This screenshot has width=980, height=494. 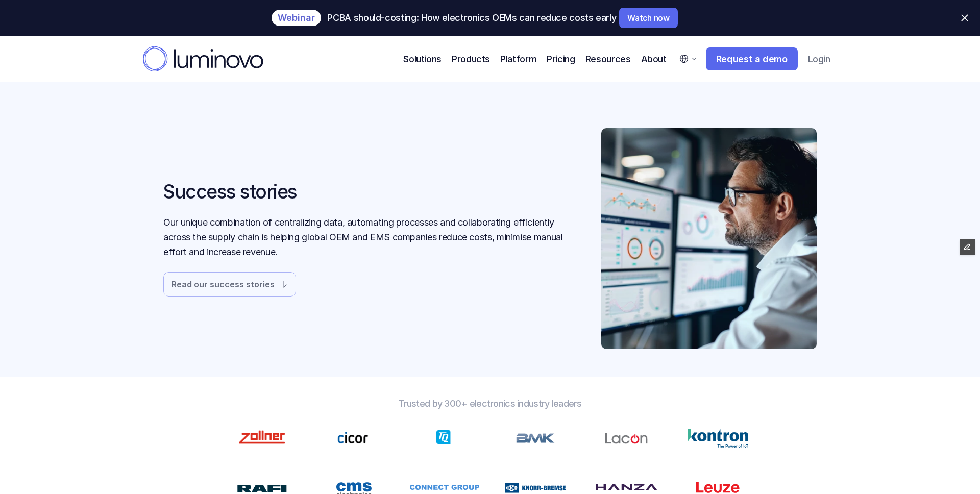 I want to click on img: Lacon, so click(x=626, y=438).